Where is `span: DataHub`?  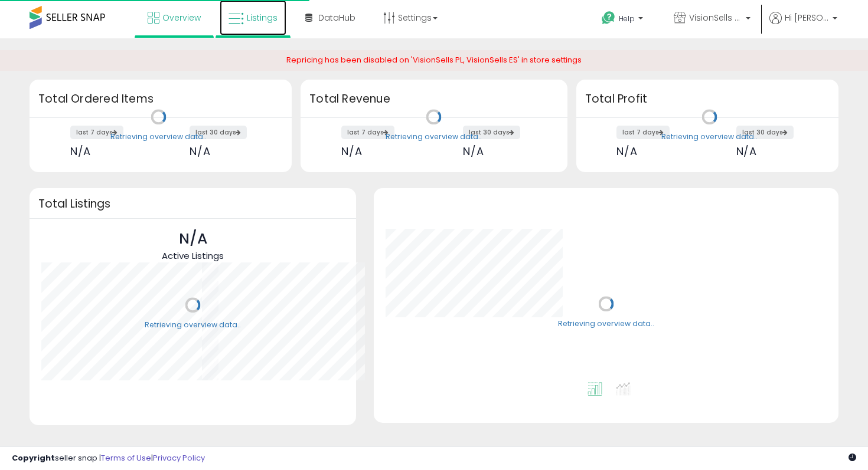 span: DataHub is located at coordinates (337, 18).